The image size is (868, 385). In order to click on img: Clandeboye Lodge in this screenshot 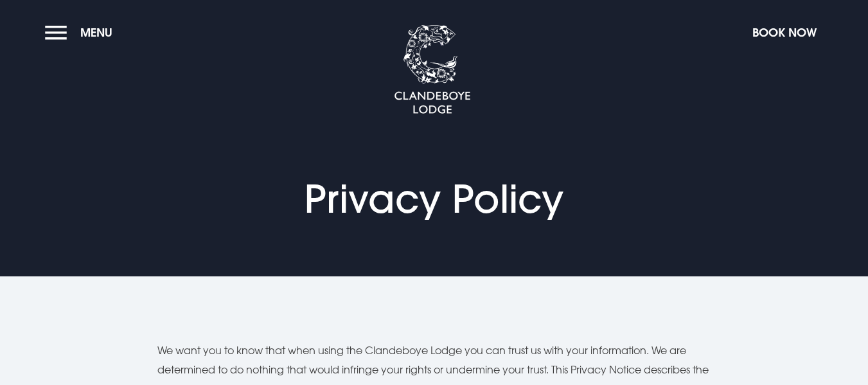, I will do `click(432, 70)`.